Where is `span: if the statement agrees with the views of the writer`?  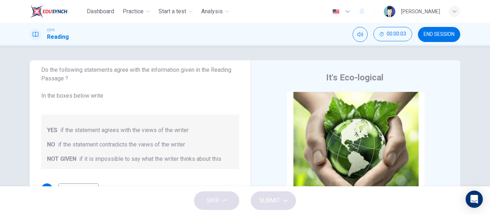 span: if the statement agrees with the views of the writer is located at coordinates (124, 130).